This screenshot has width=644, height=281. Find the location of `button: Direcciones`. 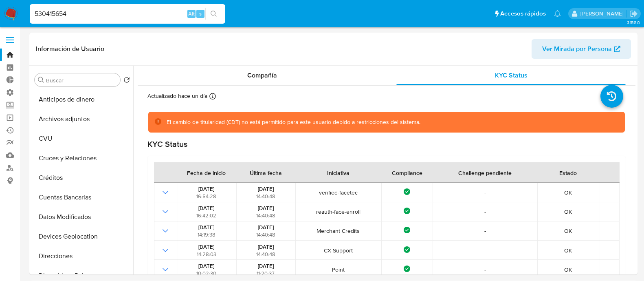

button: Direcciones is located at coordinates (82, 256).